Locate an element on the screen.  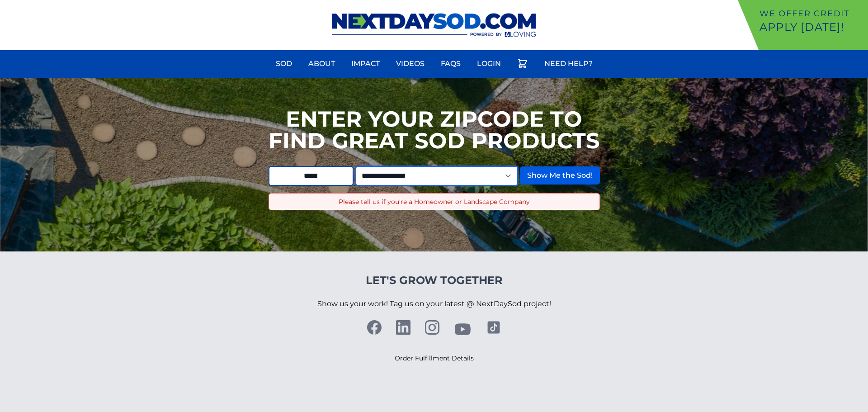
a: Sod is located at coordinates (284, 64).